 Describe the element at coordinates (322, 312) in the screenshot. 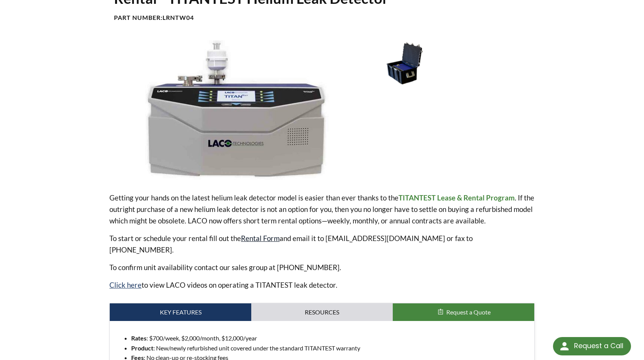

I see `a: Resources` at that location.